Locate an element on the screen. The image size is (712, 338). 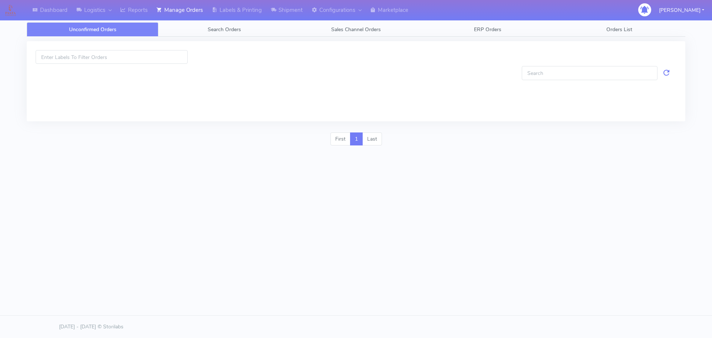
span: ERP Orders is located at coordinates (488, 29).